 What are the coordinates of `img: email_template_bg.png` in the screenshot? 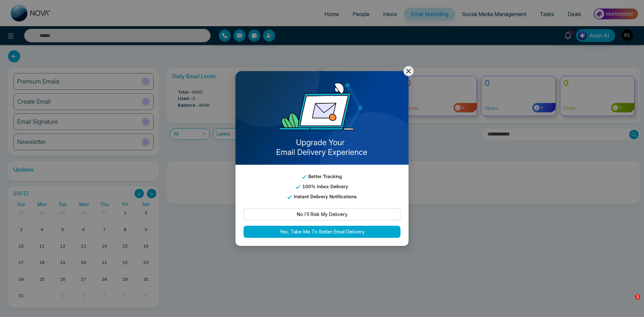 It's located at (322, 118).